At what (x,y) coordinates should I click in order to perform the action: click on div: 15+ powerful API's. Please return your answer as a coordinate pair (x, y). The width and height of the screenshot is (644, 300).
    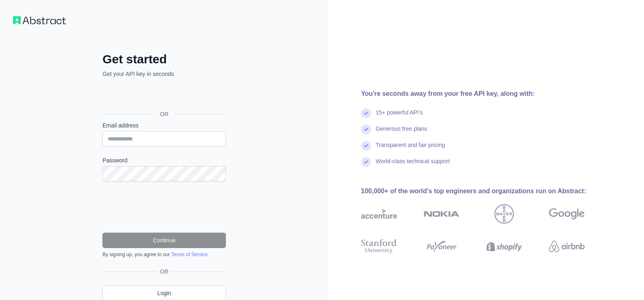
    Looking at the image, I should click on (399, 117).